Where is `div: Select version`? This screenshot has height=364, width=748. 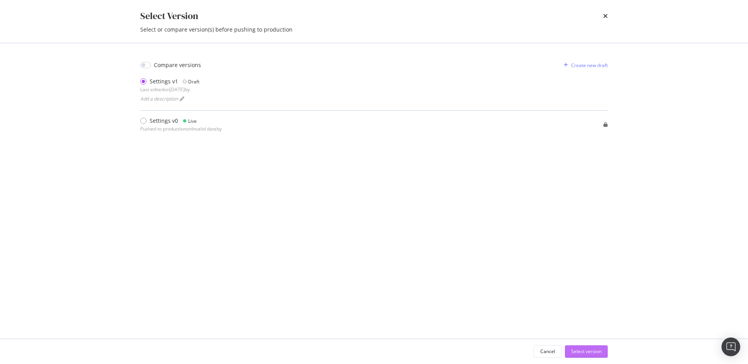
div: Select version is located at coordinates (586, 351).